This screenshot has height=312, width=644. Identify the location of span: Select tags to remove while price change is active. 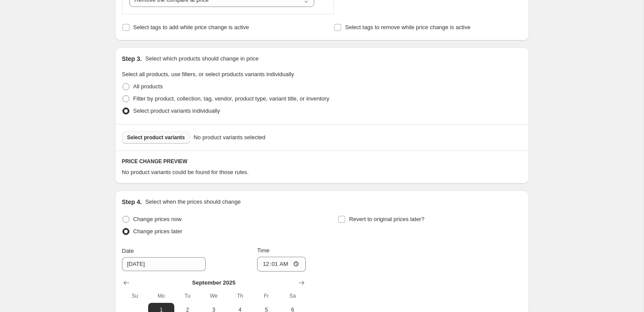
(408, 27).